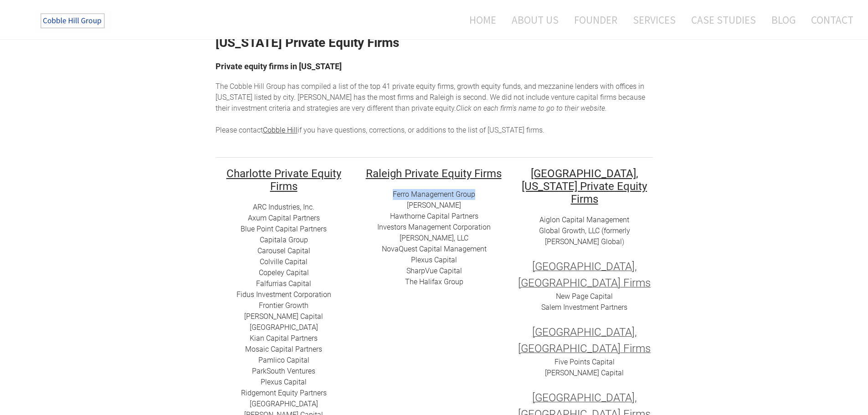  I want to click on a: Home, so click(479, 20).